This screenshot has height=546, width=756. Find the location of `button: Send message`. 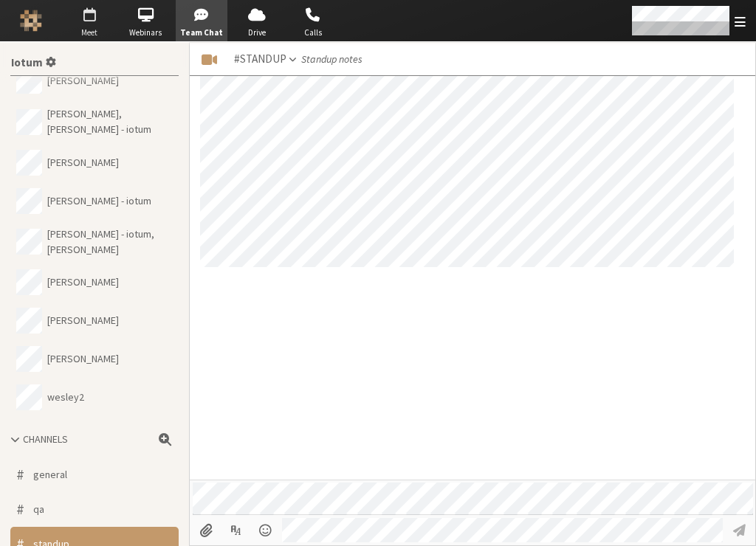

button: Send message is located at coordinates (739, 531).